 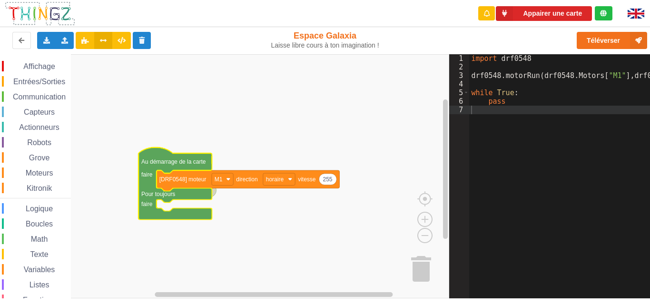 I want to click on span: Fonctions, so click(x=39, y=300).